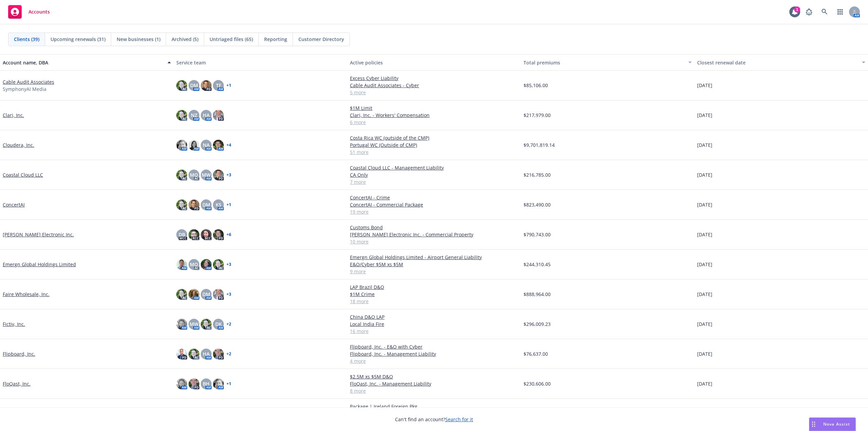  Describe the element at coordinates (536, 85) in the screenshot. I see `span: $85,106.00` at that location.